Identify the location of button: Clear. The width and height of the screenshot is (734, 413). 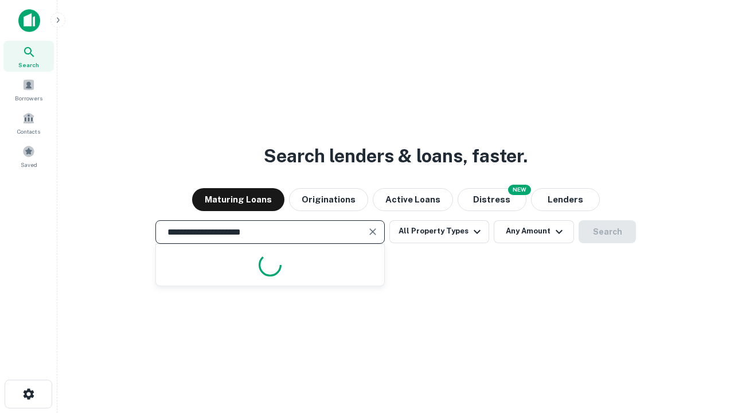
(373, 232).